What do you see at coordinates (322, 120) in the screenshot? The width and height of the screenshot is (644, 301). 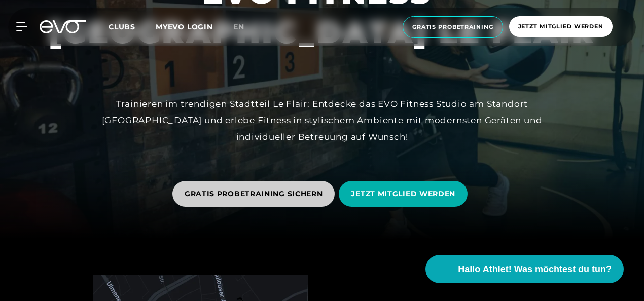 I see `div: Trainieren im trendigen Stadtteil Le Flair: Entdecke das EVO Fitness Studio am Standort [GEOGRAPH...` at bounding box center [322, 120].